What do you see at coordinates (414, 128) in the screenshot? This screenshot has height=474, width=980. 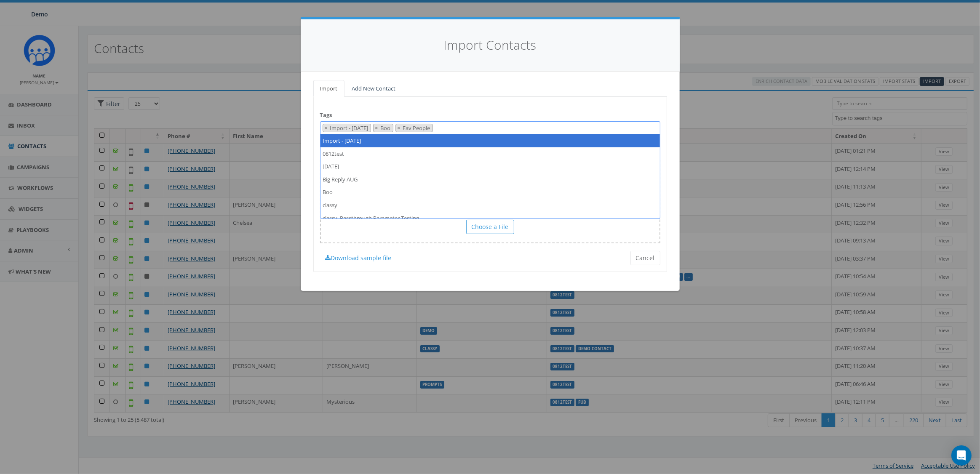 I see `li: Fav People` at bounding box center [414, 128].